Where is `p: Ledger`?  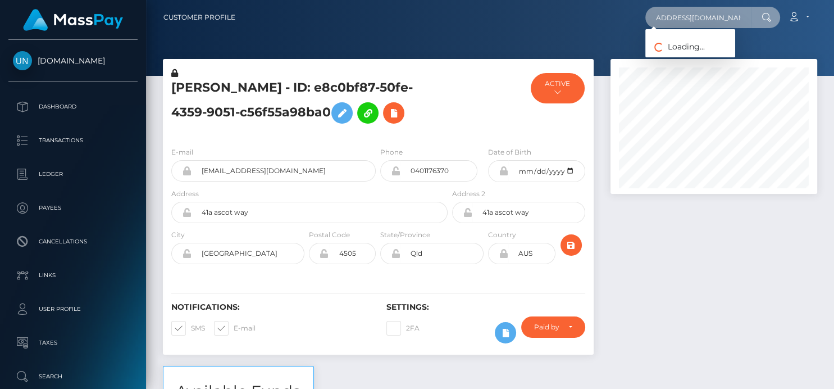 p: Ledger is located at coordinates (73, 174).